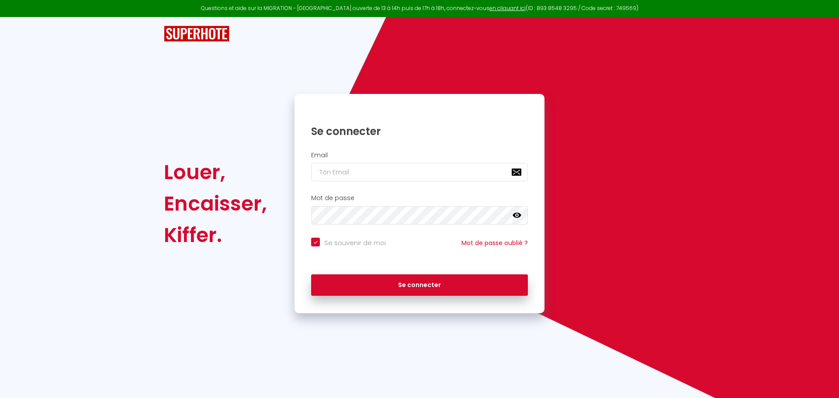  I want to click on div: Encaisser,, so click(215, 204).